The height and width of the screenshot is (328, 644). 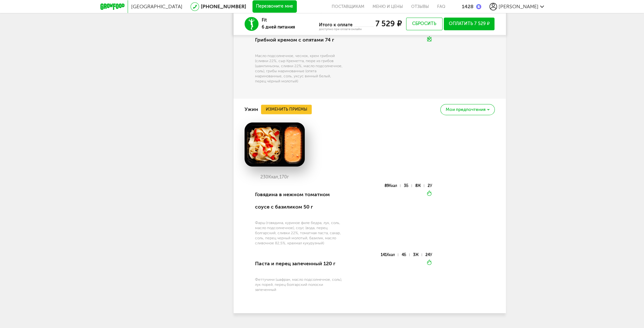 I want to click on div: Говядина в нежном томатном соусе с базиликом 50 г, so click(x=299, y=200).